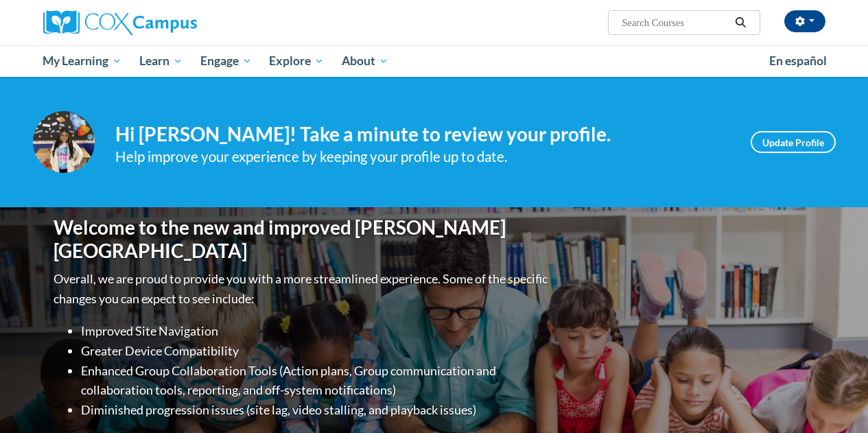 The height and width of the screenshot is (433, 868). What do you see at coordinates (315, 381) in the screenshot?
I see `li: Enhanced Group Collaboration Tools (Action plans, Group communication and collaboration tools, re...` at bounding box center [315, 381].